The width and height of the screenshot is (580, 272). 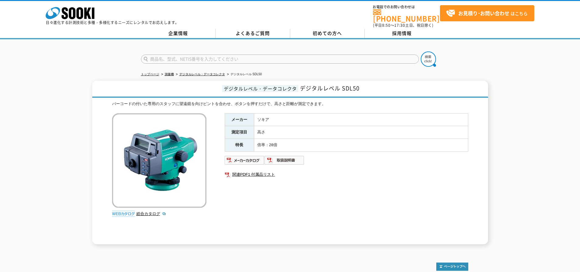 I want to click on th: 測定項目, so click(x=239, y=132).